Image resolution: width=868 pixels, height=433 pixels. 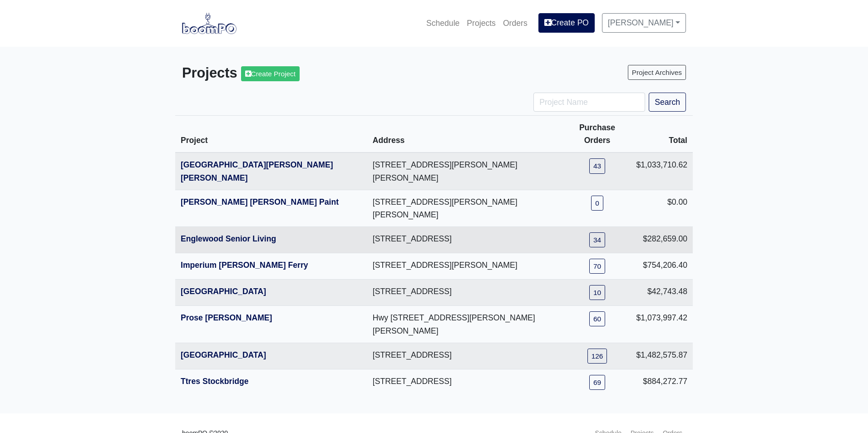 What do you see at coordinates (481, 23) in the screenshot?
I see `a: Projects` at bounding box center [481, 23].